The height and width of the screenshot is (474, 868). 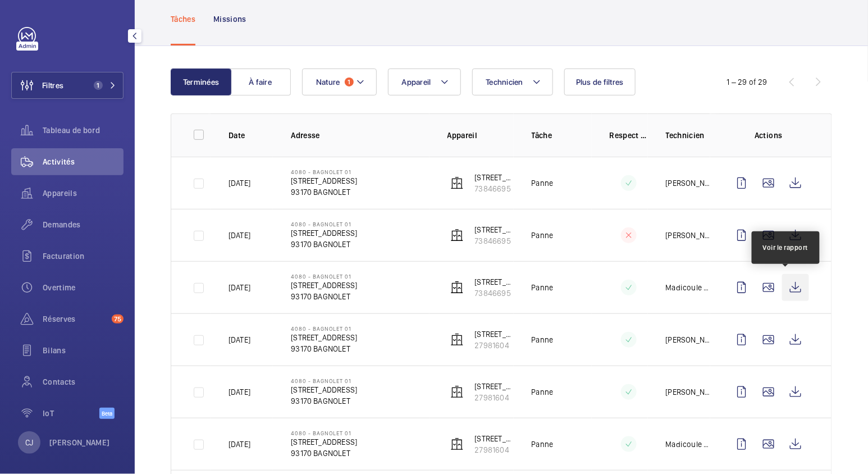 I want to click on p: Date, so click(x=251, y=135).